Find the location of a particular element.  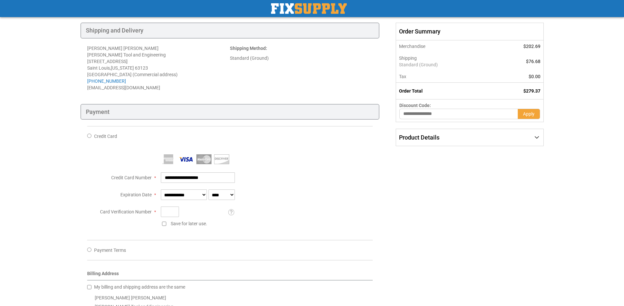

span: Standard (Ground) is located at coordinates (444, 65).